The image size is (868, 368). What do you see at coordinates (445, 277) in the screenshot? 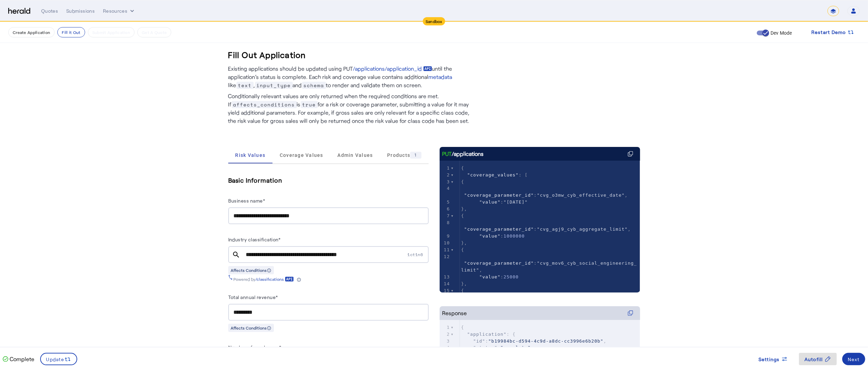
I see `div: 13` at bounding box center [445, 277].